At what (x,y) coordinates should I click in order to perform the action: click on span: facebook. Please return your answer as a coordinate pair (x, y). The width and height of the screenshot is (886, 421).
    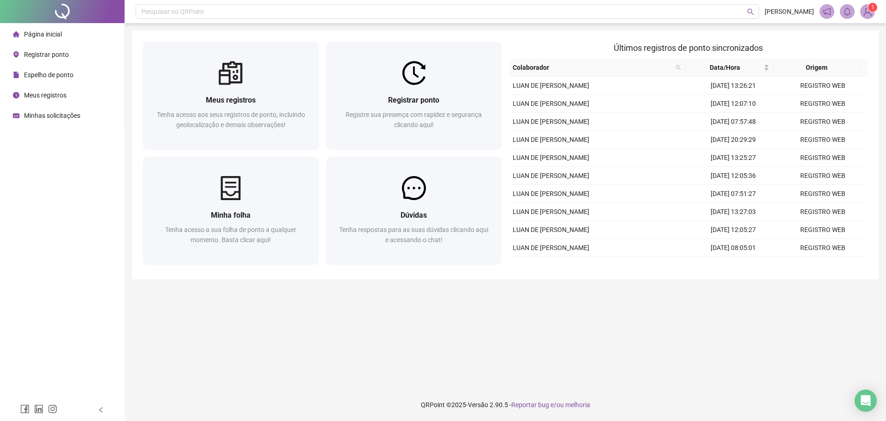
    Looking at the image, I should click on (25, 409).